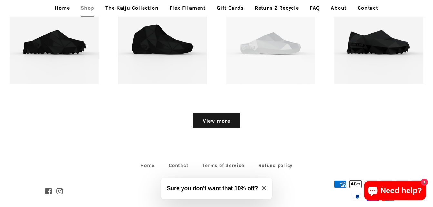  What do you see at coordinates (147, 165) in the screenshot?
I see `a: Home` at bounding box center [147, 165].